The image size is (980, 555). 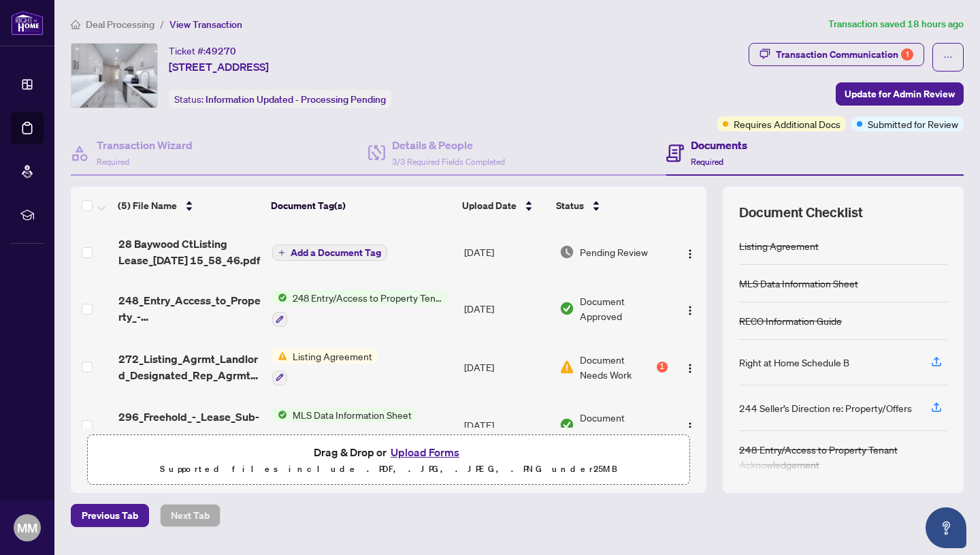 What do you see at coordinates (388, 452) in the screenshot?
I see `span: Drag & Drop or` at bounding box center [388, 452].